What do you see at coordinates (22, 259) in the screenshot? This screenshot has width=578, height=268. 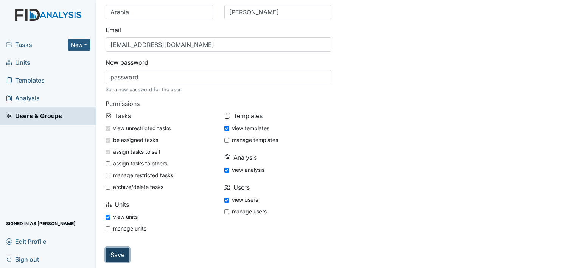 I see `span: Sign out` at bounding box center [22, 259].